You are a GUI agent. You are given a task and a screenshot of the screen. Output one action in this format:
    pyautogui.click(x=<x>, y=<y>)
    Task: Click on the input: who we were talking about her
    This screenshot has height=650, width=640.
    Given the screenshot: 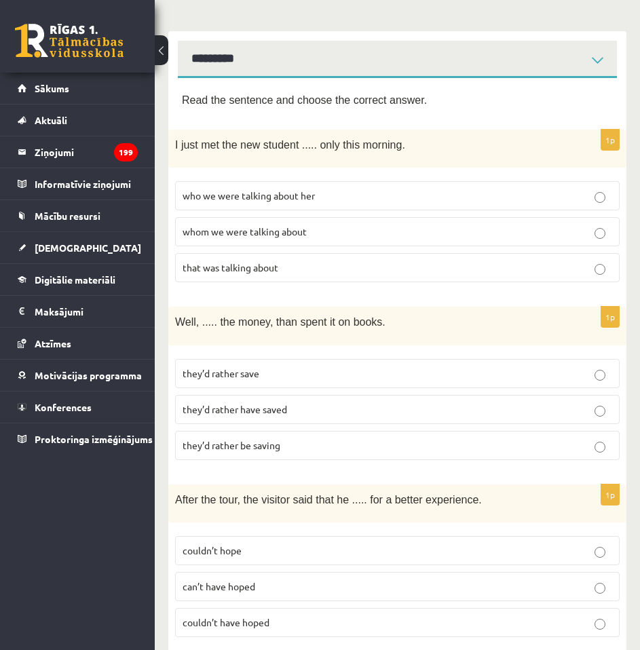 What is the action you would take?
    pyautogui.click(x=599, y=197)
    